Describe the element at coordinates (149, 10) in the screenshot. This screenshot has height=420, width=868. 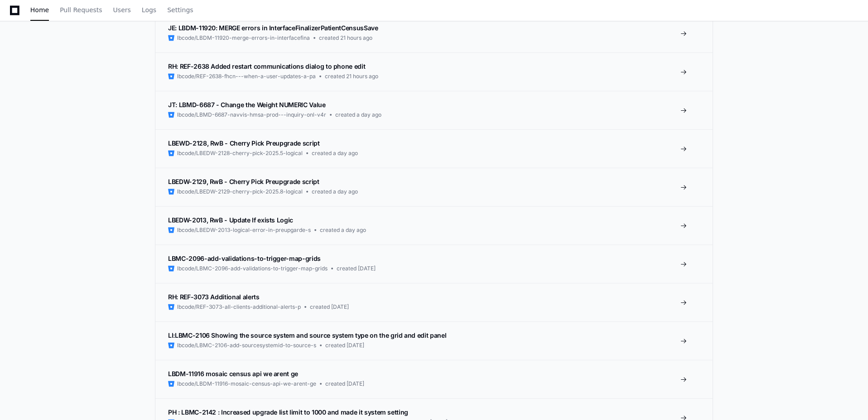
I see `span: Logs` at that location.